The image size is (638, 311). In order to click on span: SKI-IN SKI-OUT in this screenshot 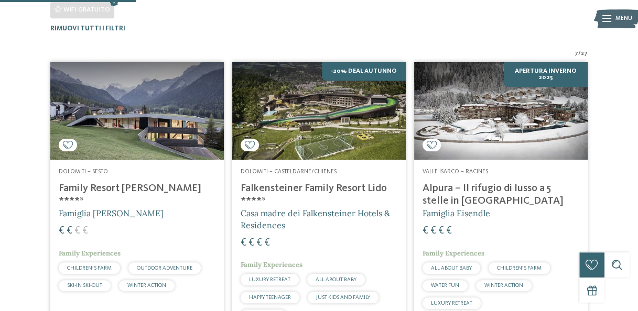, I will do `click(84, 286)`.